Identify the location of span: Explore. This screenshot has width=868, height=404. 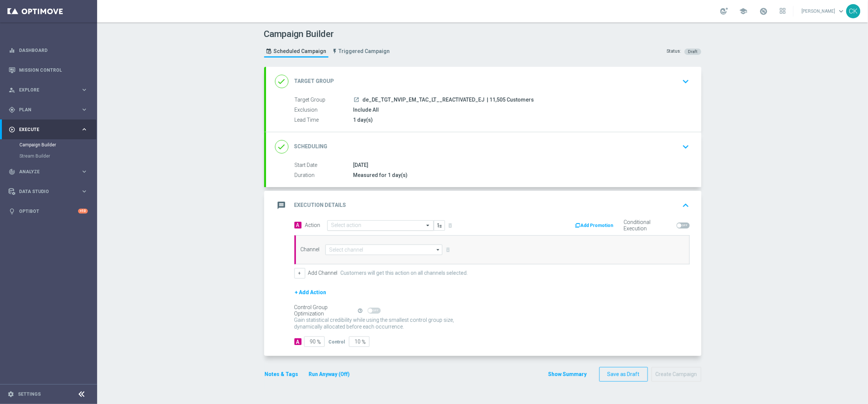
(50, 90).